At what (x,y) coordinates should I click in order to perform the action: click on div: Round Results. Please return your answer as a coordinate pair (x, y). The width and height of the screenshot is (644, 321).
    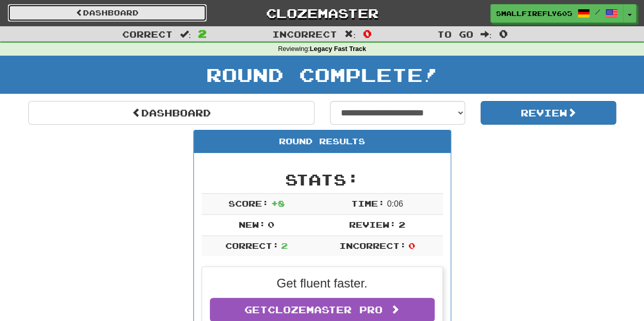
    Looking at the image, I should click on (322, 142).